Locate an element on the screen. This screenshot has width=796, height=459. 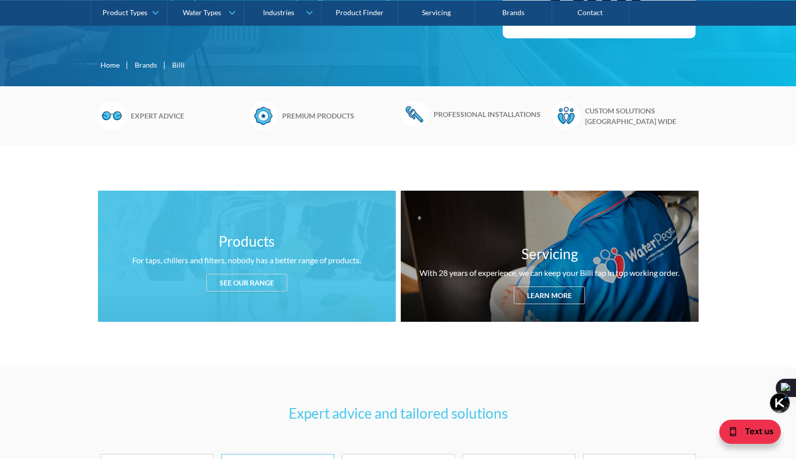
div: With 28 years of experience, we can keep your Billi tap in top working order. is located at coordinates (549, 273).